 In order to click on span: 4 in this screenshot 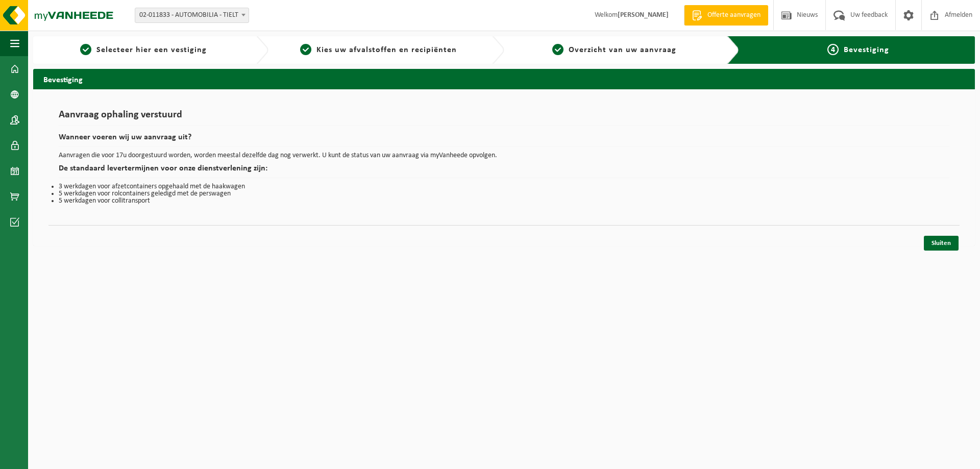, I will do `click(833, 49)`.